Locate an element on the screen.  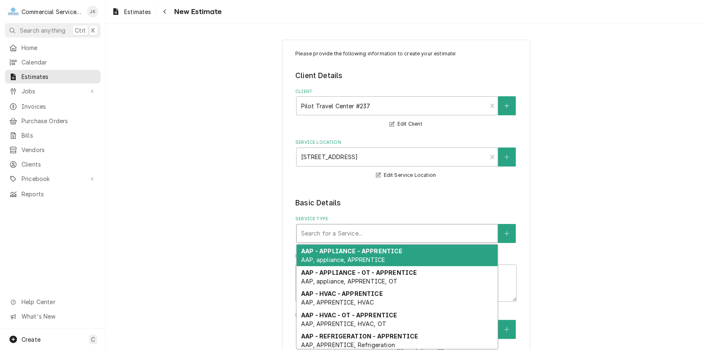
a: Reports is located at coordinates (53, 194).